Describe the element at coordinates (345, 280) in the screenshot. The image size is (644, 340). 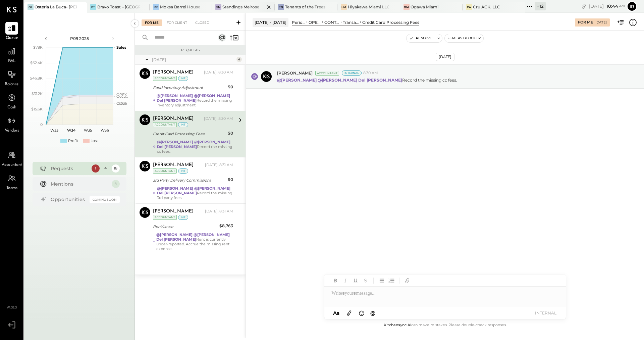
I see `button: Italic` at that location.